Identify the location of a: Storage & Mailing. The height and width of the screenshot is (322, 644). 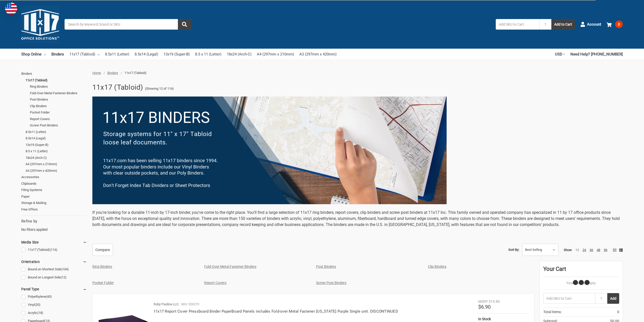
(54, 203).